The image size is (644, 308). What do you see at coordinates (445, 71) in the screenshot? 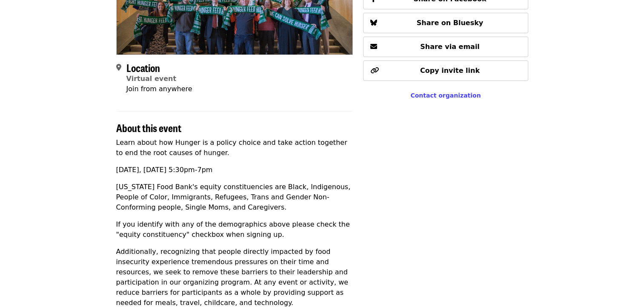
I see `button: Copy invite link` at bounding box center [445, 71].